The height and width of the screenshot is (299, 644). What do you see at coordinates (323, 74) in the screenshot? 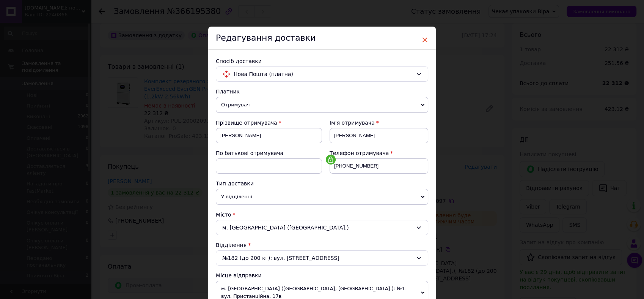
I see `span: Нова Пошта (платна)` at bounding box center [323, 74].